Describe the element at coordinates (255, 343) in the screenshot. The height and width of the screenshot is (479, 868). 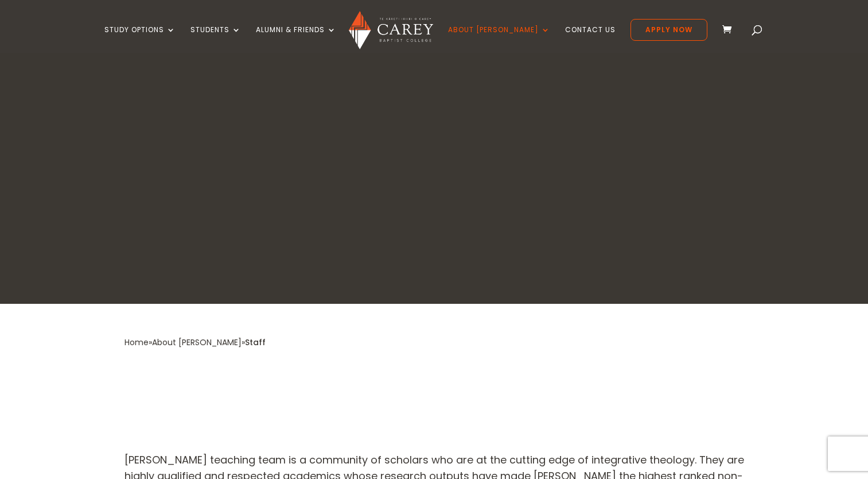
I see `span: Staff` at that location.